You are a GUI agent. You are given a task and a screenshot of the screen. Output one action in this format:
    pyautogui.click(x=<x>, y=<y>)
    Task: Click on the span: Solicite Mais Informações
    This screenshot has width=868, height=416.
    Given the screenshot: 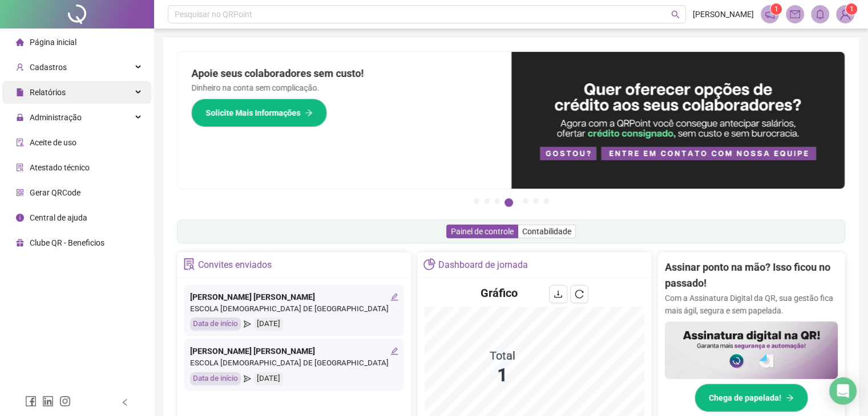 What is the action you would take?
    pyautogui.click(x=253, y=113)
    